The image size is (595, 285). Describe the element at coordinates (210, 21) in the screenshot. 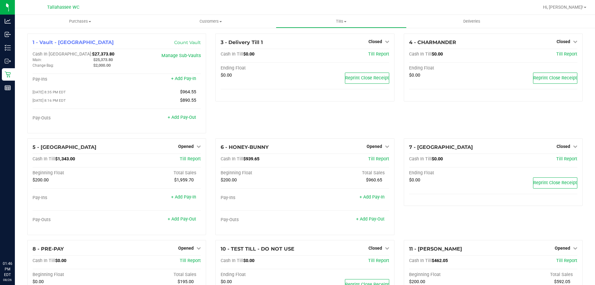

I see `span: Customers` at that location.